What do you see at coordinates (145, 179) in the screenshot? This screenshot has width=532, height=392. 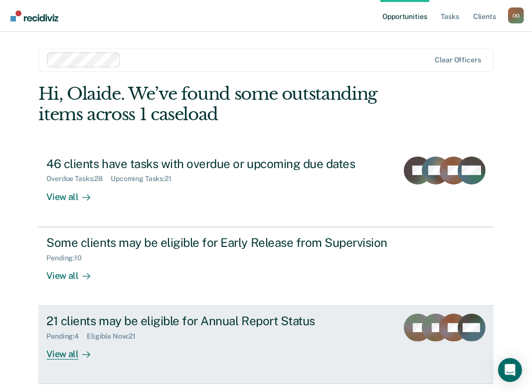 I see `div: Upcoming Tasks : 21` at bounding box center [145, 179].